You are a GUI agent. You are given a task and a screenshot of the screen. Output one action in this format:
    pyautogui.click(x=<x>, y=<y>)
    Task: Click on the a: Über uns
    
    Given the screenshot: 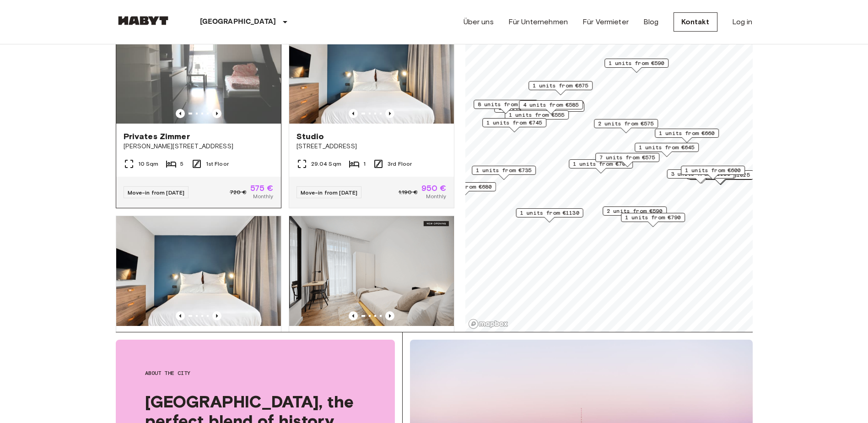 What is the action you would take?
    pyautogui.click(x=479, y=22)
    